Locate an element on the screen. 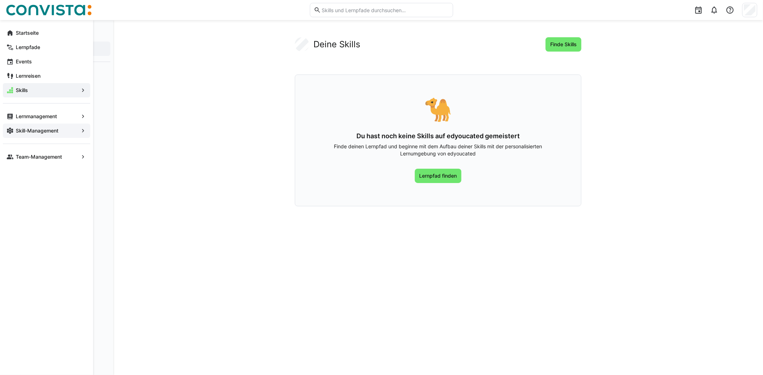  a: Lernpfad finden is located at coordinates (438, 176).